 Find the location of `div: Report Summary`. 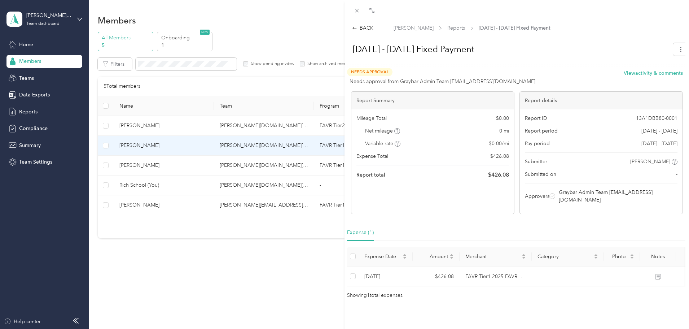

div: Report Summary is located at coordinates (433, 100).